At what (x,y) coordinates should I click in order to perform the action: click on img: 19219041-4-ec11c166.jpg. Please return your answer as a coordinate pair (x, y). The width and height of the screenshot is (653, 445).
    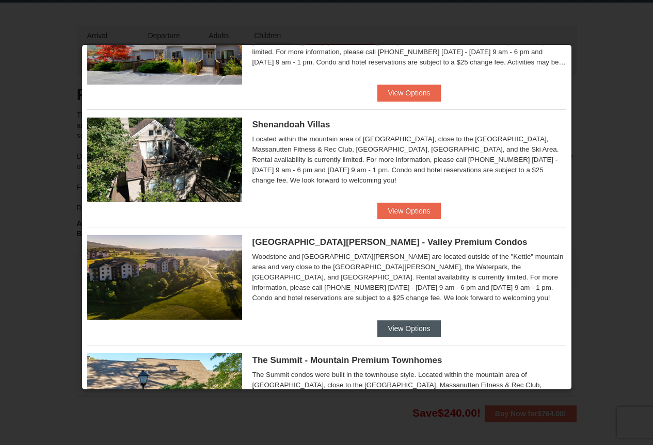
    Looking at the image, I should click on (165, 278).